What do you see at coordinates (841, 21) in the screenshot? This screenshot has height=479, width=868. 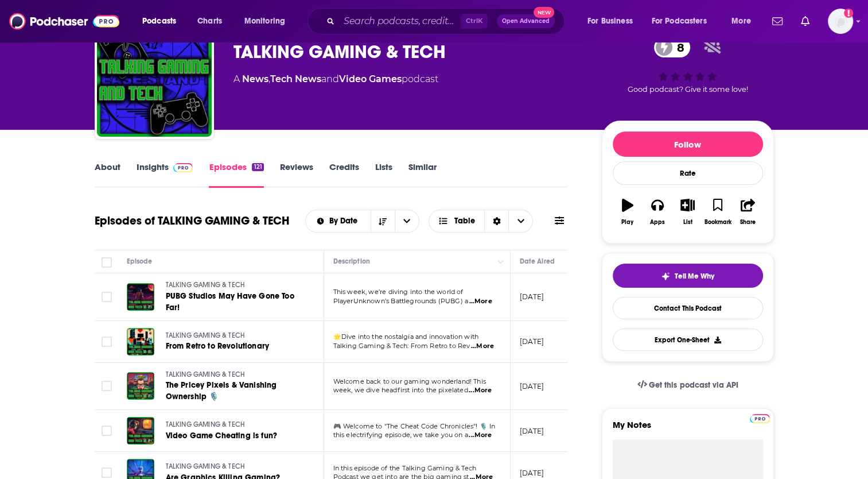 I see `img: User Profile` at bounding box center [841, 21].